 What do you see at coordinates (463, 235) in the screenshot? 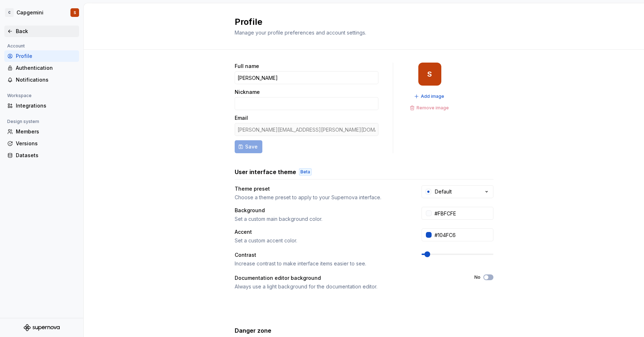
I see `input: #104FC6` at bounding box center [463, 235].